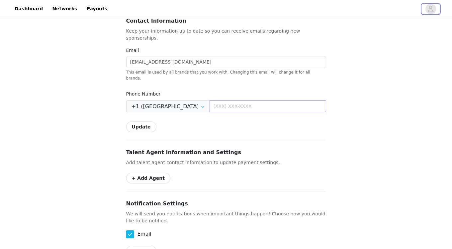  What do you see at coordinates (226, 74) in the screenshot?
I see `div: This email is used by all brands that you work with. Changing this email will change it for all b...` at bounding box center [226, 74].